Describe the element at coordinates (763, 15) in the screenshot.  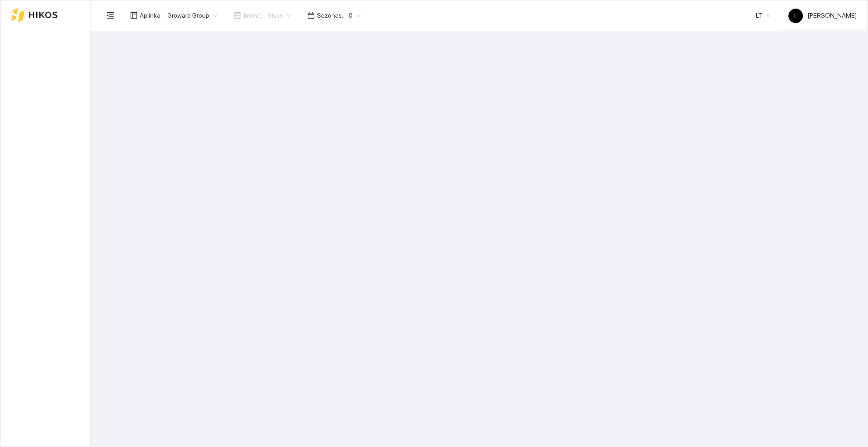
I see `span: LT` at that location.